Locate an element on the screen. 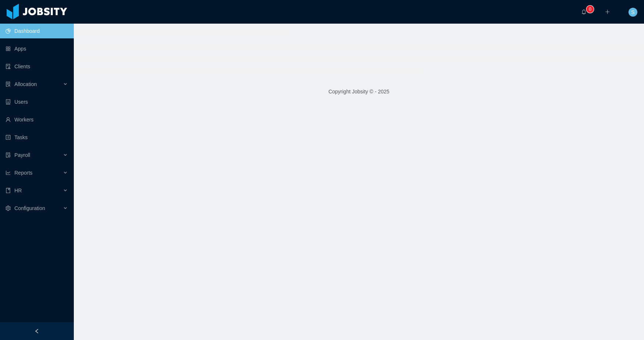  a: icon: auditClients is located at coordinates (36, 66).